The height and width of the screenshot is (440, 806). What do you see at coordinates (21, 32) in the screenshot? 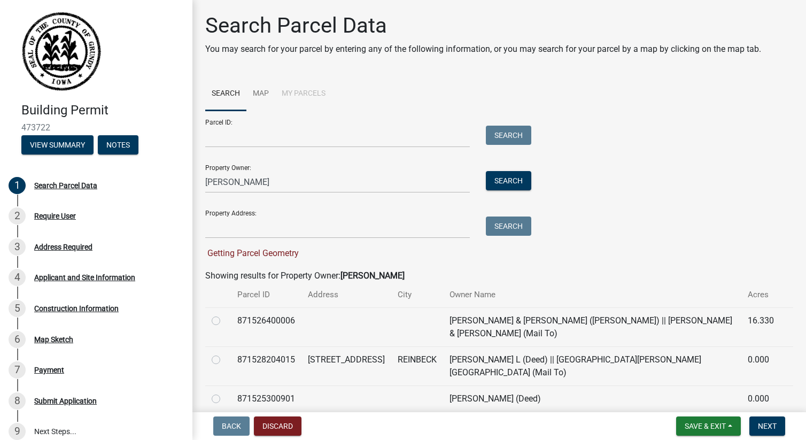
I see `img: website_grey.svg` at bounding box center [21, 32].